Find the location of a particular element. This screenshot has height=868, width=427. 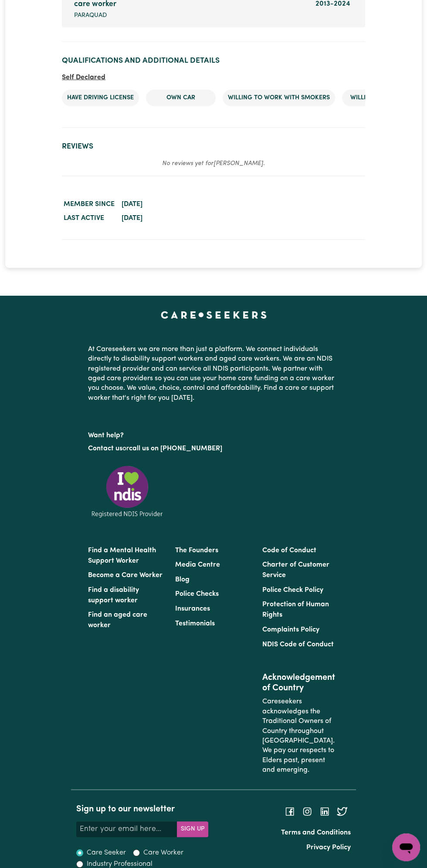

li: Willing to work with smokers is located at coordinates (278, 98).